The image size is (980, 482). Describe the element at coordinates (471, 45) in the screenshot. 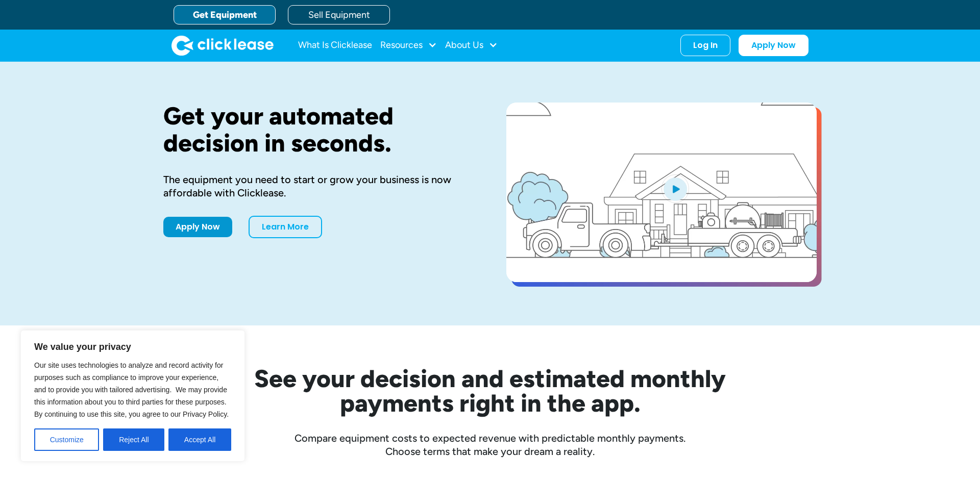

I see `div: About Us` at that location.